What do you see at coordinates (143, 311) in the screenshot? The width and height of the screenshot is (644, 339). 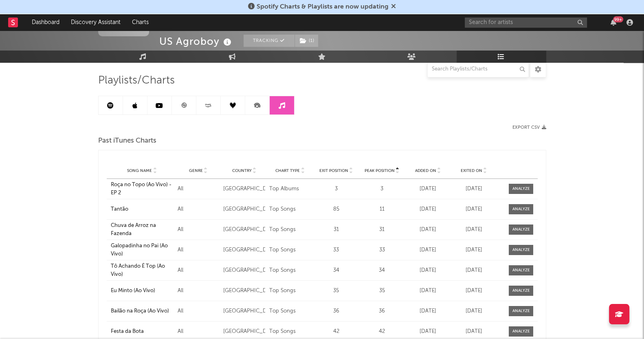 I see `div: Bailão na Roça (Ao Vivo)` at bounding box center [143, 311].